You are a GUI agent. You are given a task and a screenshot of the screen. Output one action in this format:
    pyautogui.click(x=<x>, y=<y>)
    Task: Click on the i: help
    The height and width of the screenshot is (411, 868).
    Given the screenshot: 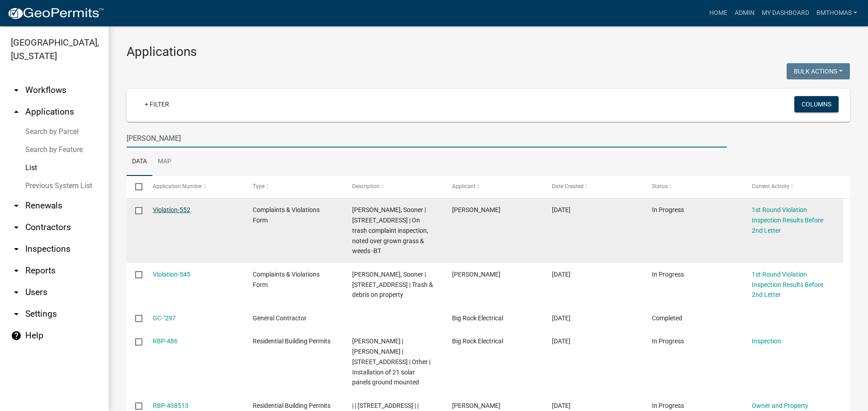 What is the action you would take?
    pyautogui.click(x=16, y=336)
    